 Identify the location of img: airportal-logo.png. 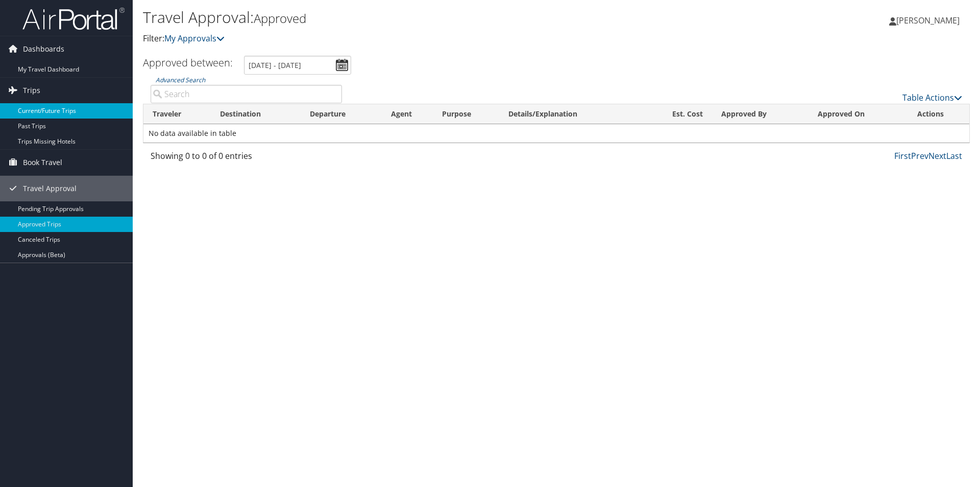
(73, 18).